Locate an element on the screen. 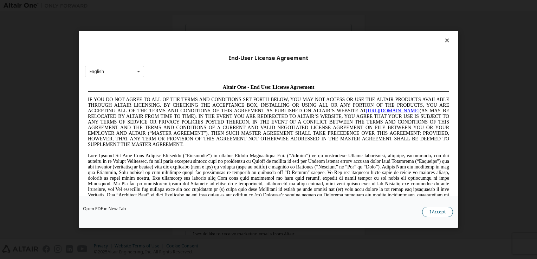 The image size is (537, 259). button: I Accept is located at coordinates (438, 213).